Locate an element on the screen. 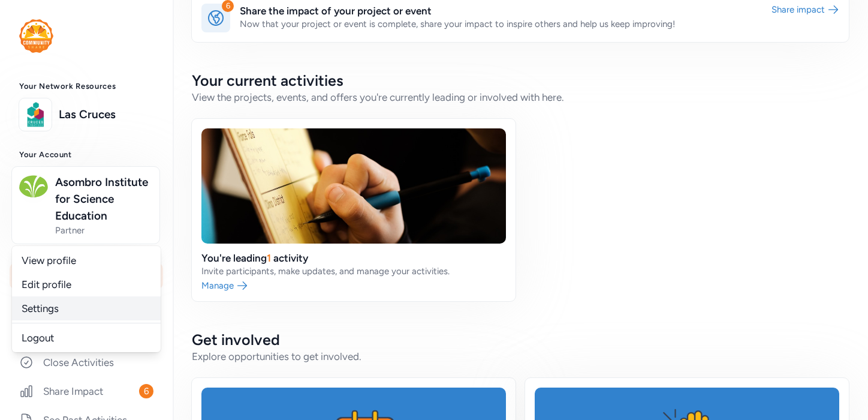  div: Asombro Institute for Science EducationPartner is located at coordinates (86, 298).